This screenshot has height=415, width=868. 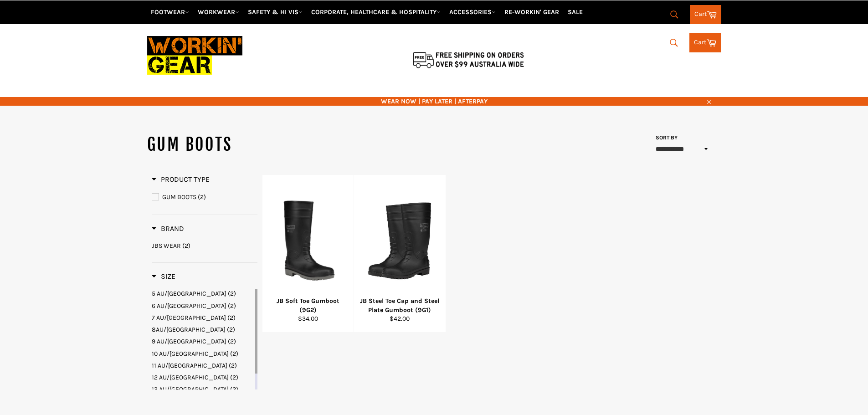 I want to click on label: Sort by, so click(x=665, y=138).